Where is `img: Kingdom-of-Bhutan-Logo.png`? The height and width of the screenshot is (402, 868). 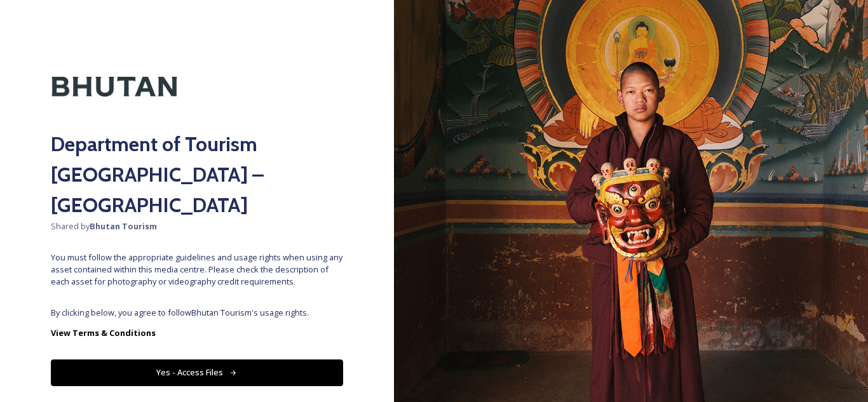
img: Kingdom-of-Bhutan-Logo.png is located at coordinates (114, 87).